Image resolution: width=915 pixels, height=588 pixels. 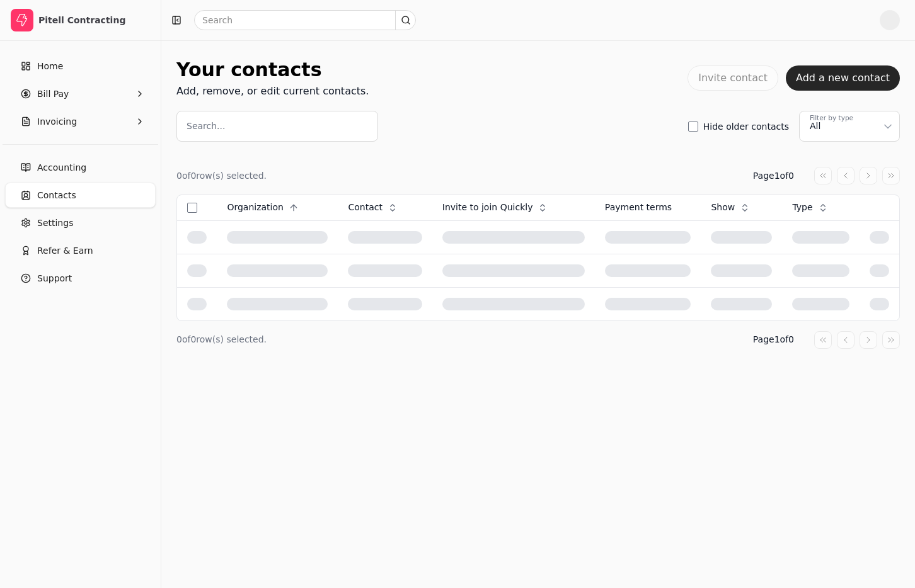 What do you see at coordinates (55, 223) in the screenshot?
I see `span: Settings` at bounding box center [55, 223].